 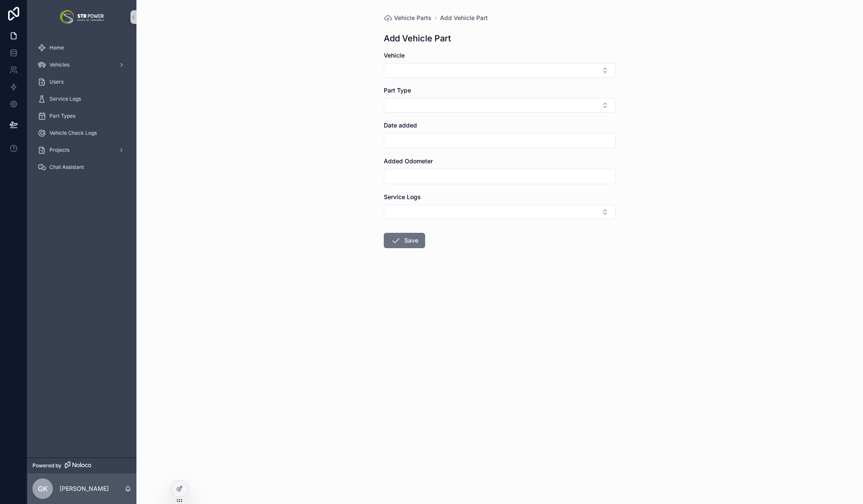 I want to click on a: Powered by, so click(x=82, y=464).